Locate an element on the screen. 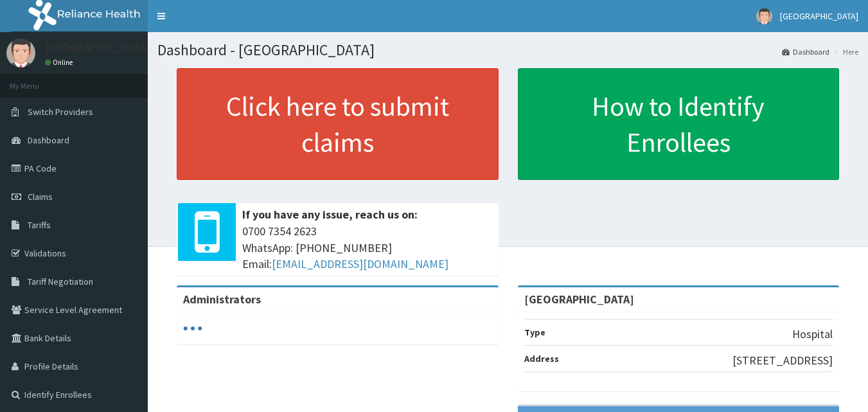 The height and width of the screenshot is (412, 868). span: Dashboard is located at coordinates (48, 141).